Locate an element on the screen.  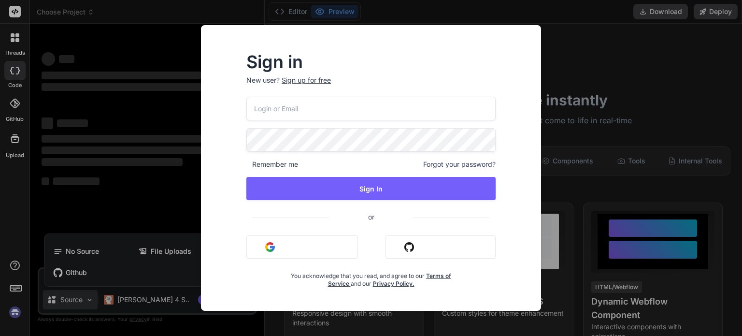
a: Terms of Service is located at coordinates (390, 279).